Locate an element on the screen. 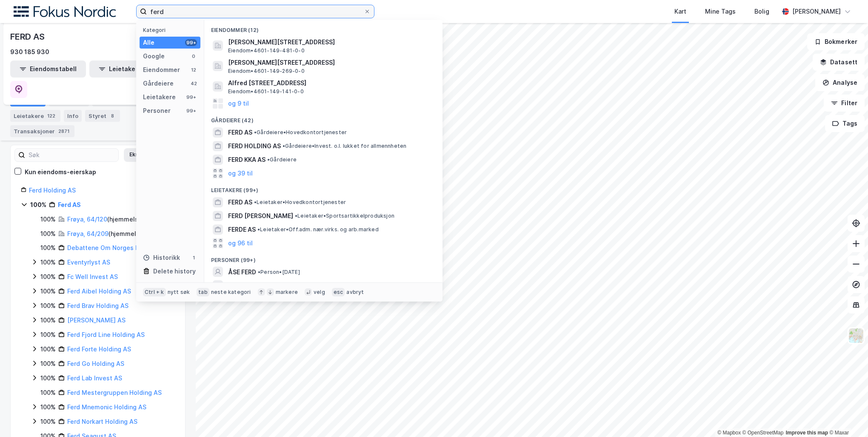 This screenshot has height=437, width=868. span: Leietaker • Off.adm. nær.virks. og arb.marked is located at coordinates (318, 229).